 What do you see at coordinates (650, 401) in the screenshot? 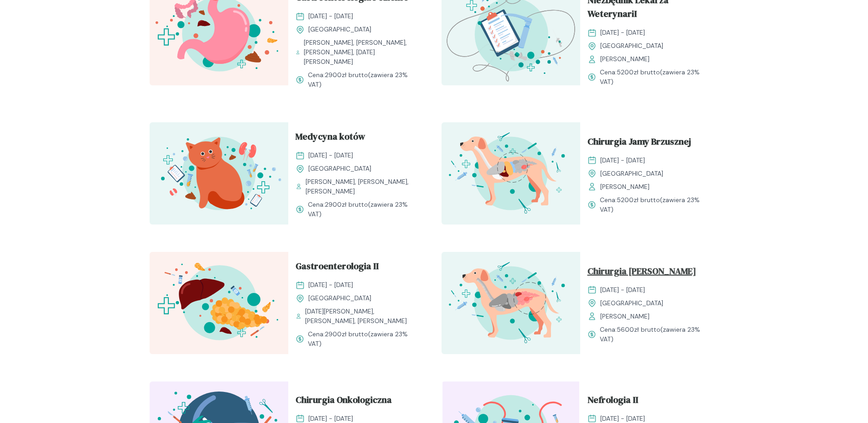
I see `a: Nefrologia II` at bounding box center [650, 401].